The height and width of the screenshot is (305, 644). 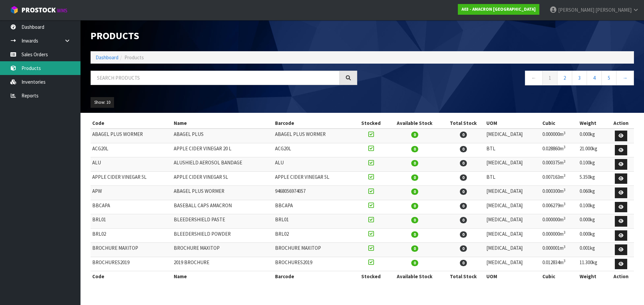 What do you see at coordinates (314, 150) in the screenshot?
I see `td: ACG20L` at bounding box center [314, 150].